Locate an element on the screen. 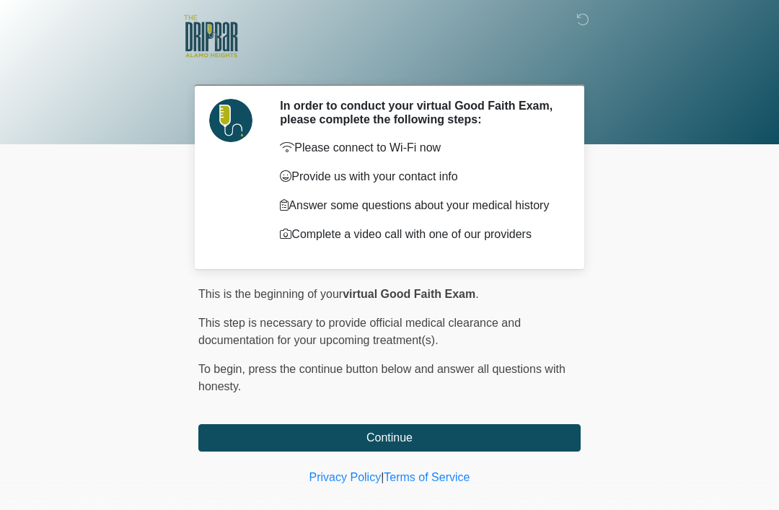 The height and width of the screenshot is (510, 779). button: Continue is located at coordinates (389, 438).